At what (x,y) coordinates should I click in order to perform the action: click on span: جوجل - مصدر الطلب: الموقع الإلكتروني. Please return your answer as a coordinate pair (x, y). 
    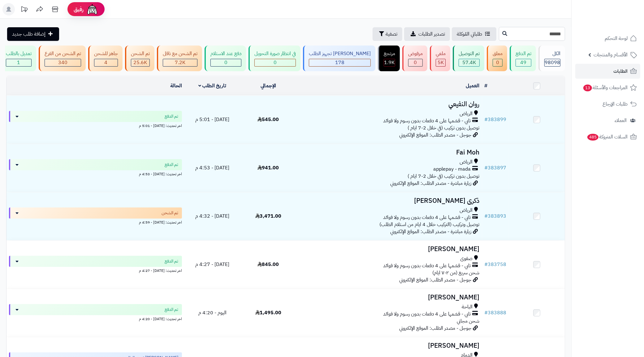
    Looking at the image, I should click on (435, 328).